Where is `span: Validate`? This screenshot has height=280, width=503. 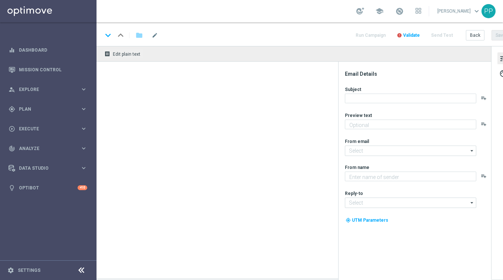 span: Validate is located at coordinates (412, 35).